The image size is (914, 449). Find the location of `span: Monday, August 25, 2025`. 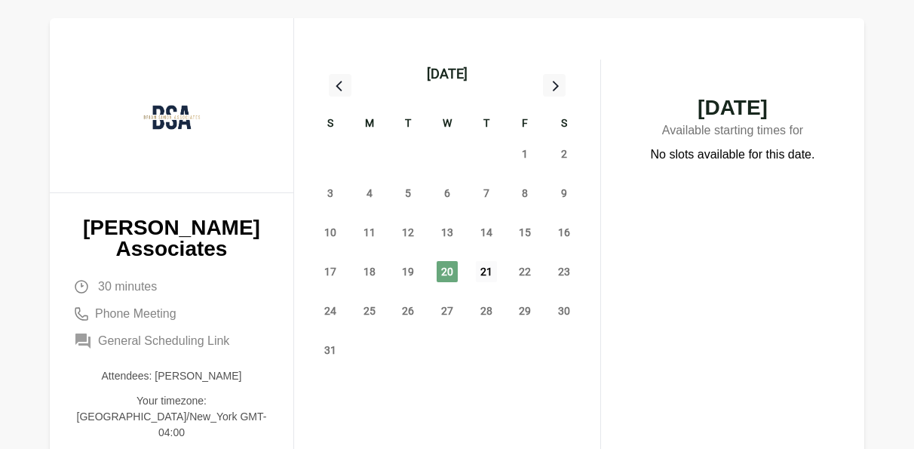

span: Monday, August 25, 2025 is located at coordinates (369, 311).